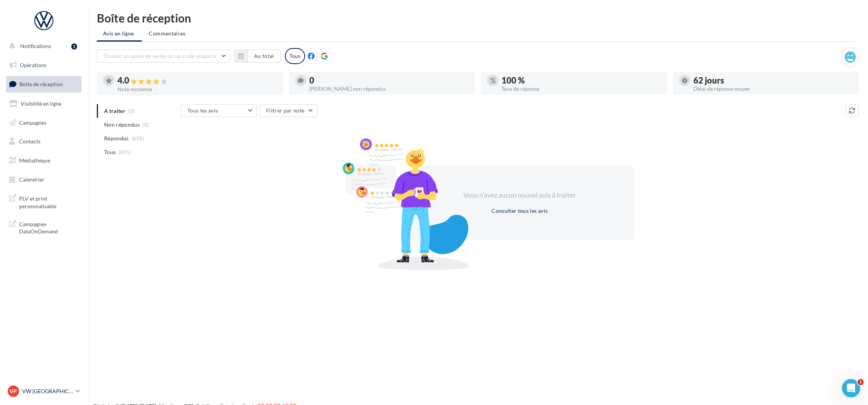 The image size is (868, 405). I want to click on span: PLV et print personnalisable, so click(49, 201).